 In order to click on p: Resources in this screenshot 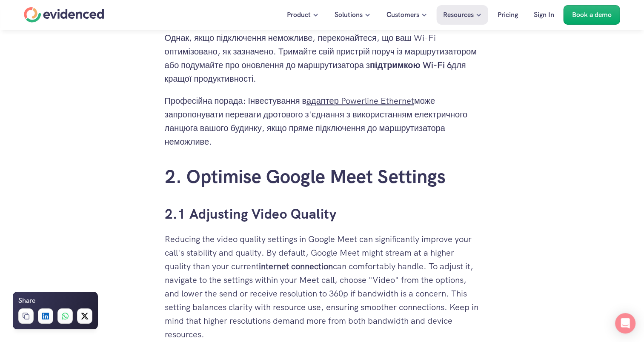, I will do `click(458, 15)`.